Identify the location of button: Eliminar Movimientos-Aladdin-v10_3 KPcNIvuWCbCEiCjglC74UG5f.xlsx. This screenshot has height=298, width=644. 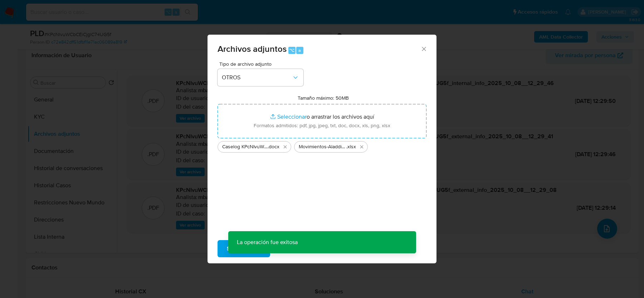
(362, 147).